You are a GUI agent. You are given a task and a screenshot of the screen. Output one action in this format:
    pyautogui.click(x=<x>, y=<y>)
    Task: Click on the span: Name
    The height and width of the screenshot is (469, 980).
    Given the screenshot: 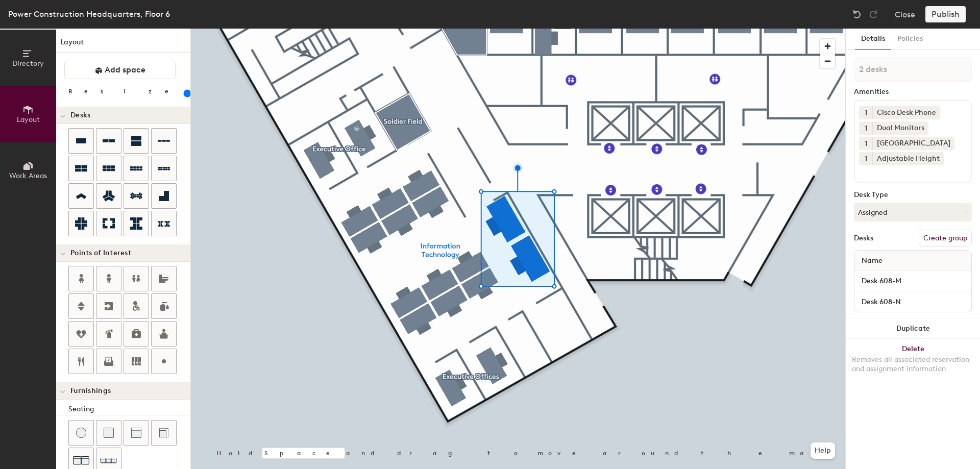 What is the action you would take?
    pyautogui.click(x=872, y=261)
    